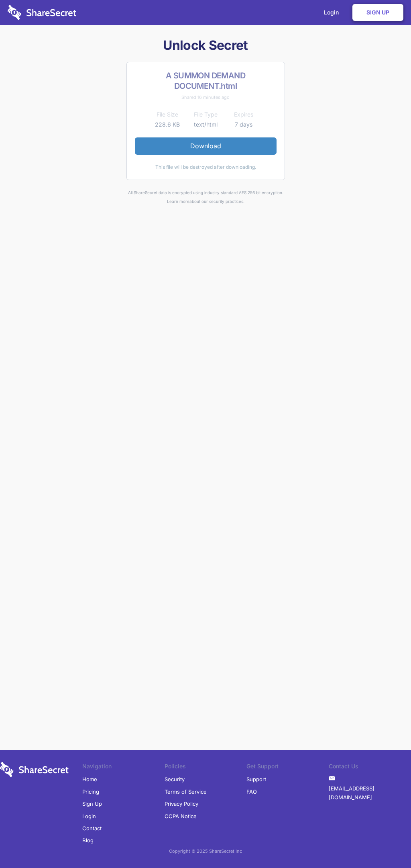 The width and height of the screenshot is (411, 868). Describe the element at coordinates (89, 816) in the screenshot. I see `a: Login` at that location.